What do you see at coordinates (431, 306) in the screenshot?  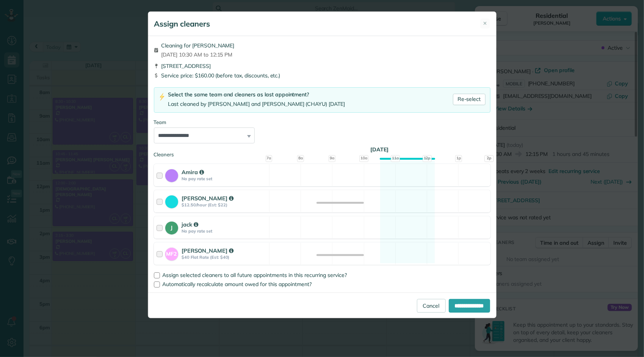 I see `a: Cancel` at bounding box center [431, 306].